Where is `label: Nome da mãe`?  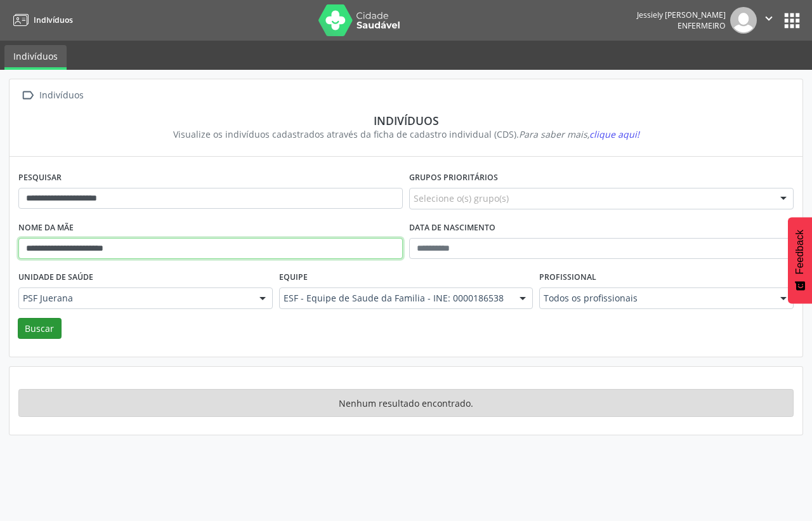 label: Nome da mãe is located at coordinates (46, 227).